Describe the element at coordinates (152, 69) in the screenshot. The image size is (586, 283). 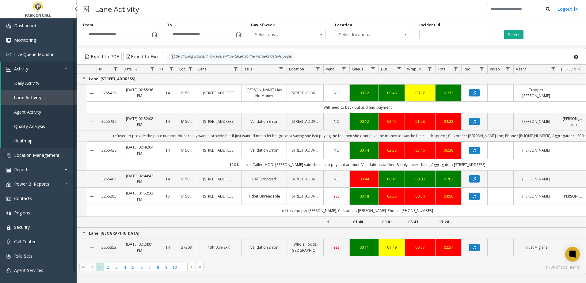
I see `a: Date Filter Menu` at that location.